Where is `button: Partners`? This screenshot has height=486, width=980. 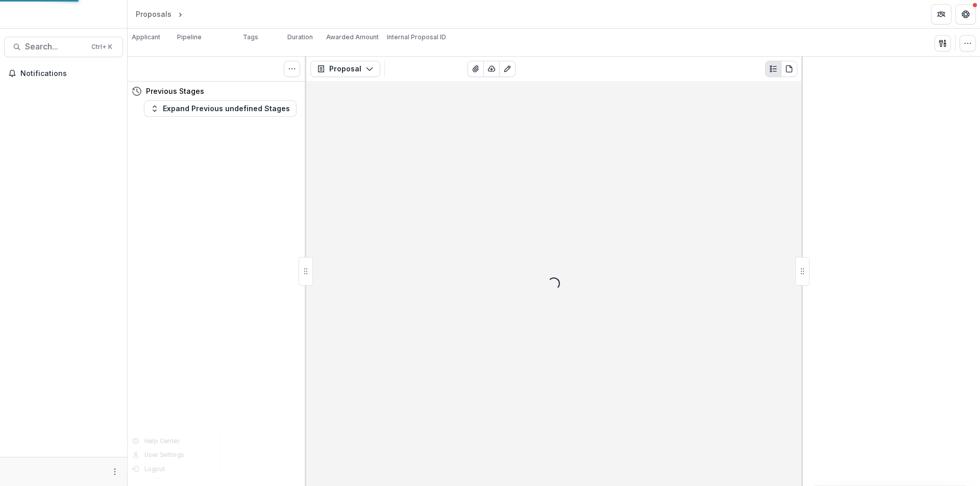 button: Partners is located at coordinates (941, 14).